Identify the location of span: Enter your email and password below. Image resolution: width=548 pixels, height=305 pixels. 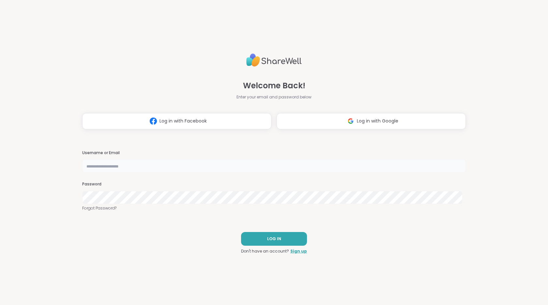
(274, 97).